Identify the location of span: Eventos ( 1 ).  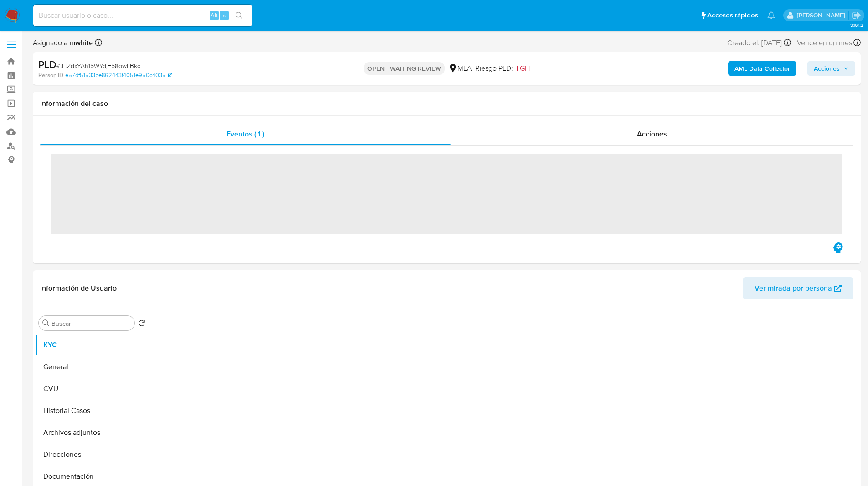
(245, 134).